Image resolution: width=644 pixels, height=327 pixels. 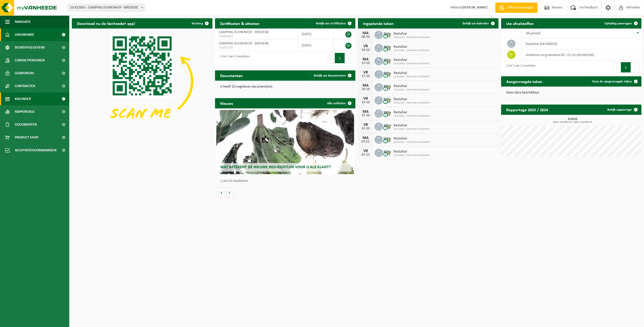 I want to click on span: CAMPING DUINENHOF - BREDENE, so click(x=244, y=32).